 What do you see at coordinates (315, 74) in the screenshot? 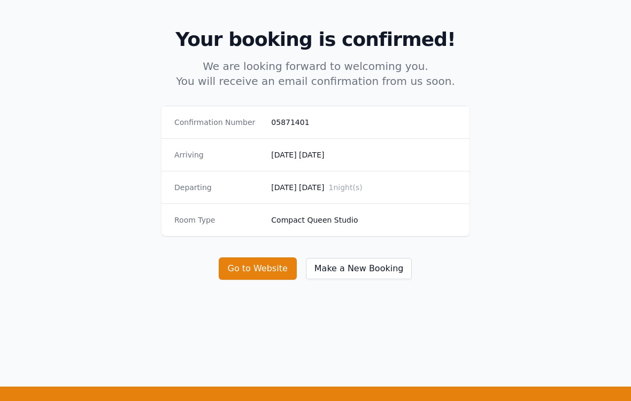
I see `p: We are looking forward to welcoming you. You will receive an email confirmation from us soon.` at bounding box center [315, 74].